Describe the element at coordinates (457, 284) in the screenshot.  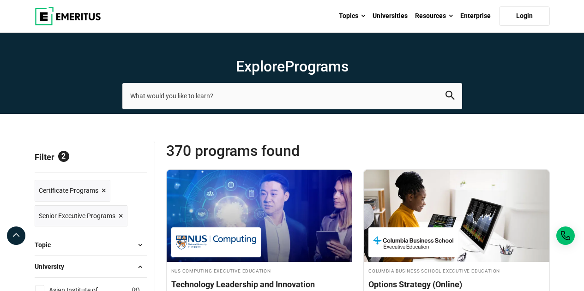
I see `h4: Options Strategy (Online)` at that location.